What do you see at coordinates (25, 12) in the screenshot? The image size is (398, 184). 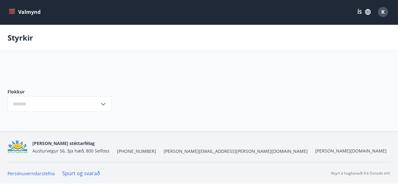 I see `button: menu` at bounding box center [25, 12].